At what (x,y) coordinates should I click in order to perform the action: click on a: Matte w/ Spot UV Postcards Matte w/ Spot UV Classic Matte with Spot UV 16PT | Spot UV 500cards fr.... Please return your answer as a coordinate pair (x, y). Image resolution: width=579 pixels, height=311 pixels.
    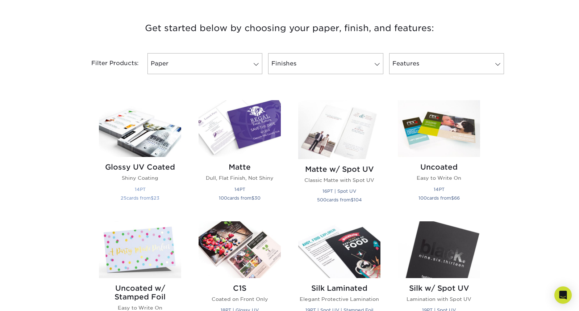
    Looking at the image, I should click on (339, 156).